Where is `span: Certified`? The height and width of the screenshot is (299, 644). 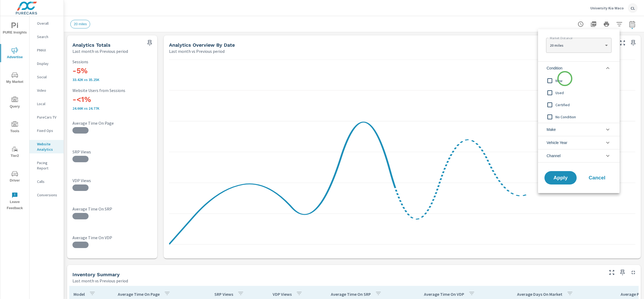
span: Certified is located at coordinates (585, 105).